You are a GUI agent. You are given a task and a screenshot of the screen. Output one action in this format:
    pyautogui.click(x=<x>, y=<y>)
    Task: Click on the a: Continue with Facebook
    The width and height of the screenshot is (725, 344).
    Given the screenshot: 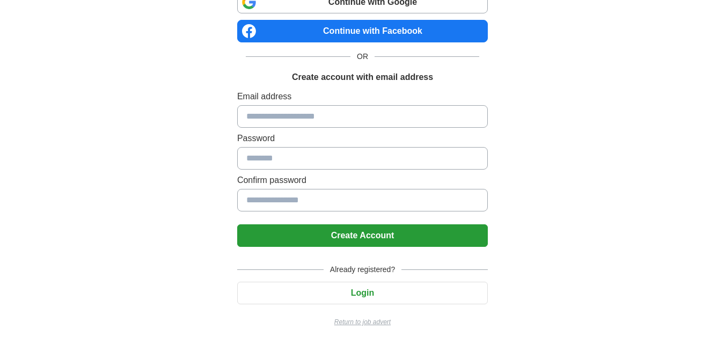 What is the action you would take?
    pyautogui.click(x=362, y=31)
    